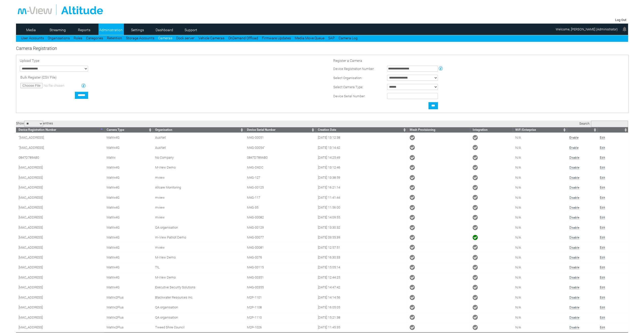  Describe the element at coordinates (198, 287) in the screenshot. I see `td: Executive Security Solutions` at that location.